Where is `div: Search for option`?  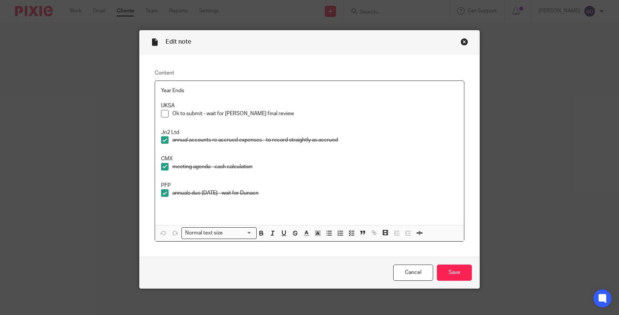
div: Search for option is located at coordinates (219, 233).